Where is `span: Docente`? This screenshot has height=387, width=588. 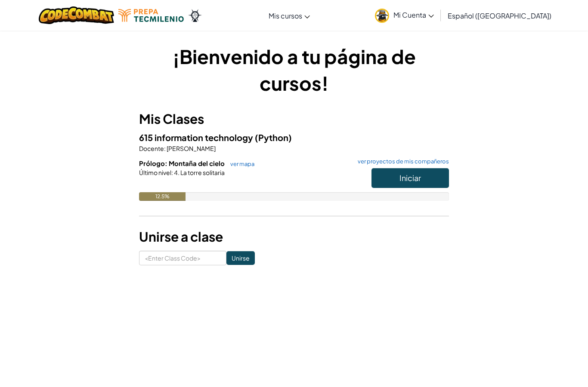 span: Docente is located at coordinates (152, 148).